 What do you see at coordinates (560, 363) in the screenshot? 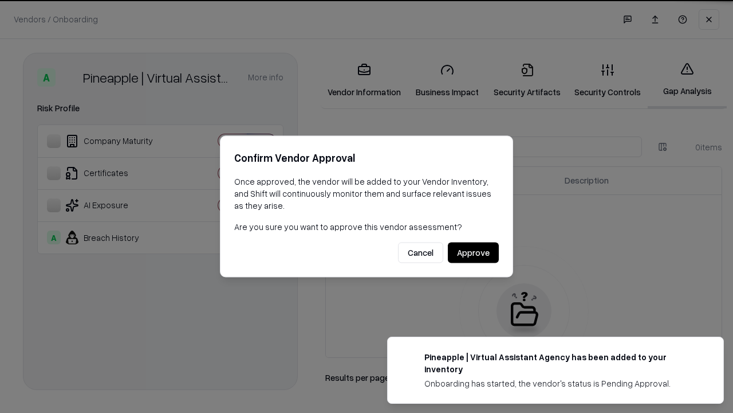
I see `div: Pineapple | Virtual Assistant Agency has been added to your inventory` at bounding box center [560, 363].